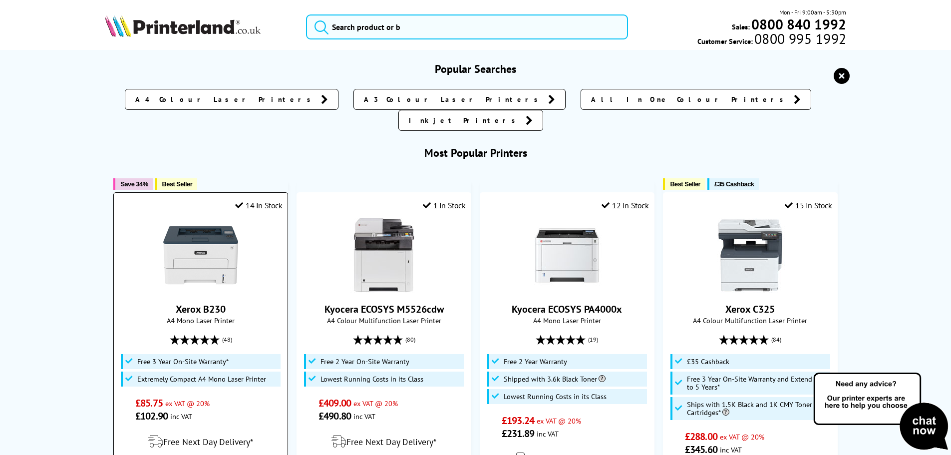  Describe the element at coordinates (226, 99) in the screenshot. I see `span: A4 Colour Laser Printers` at that location.